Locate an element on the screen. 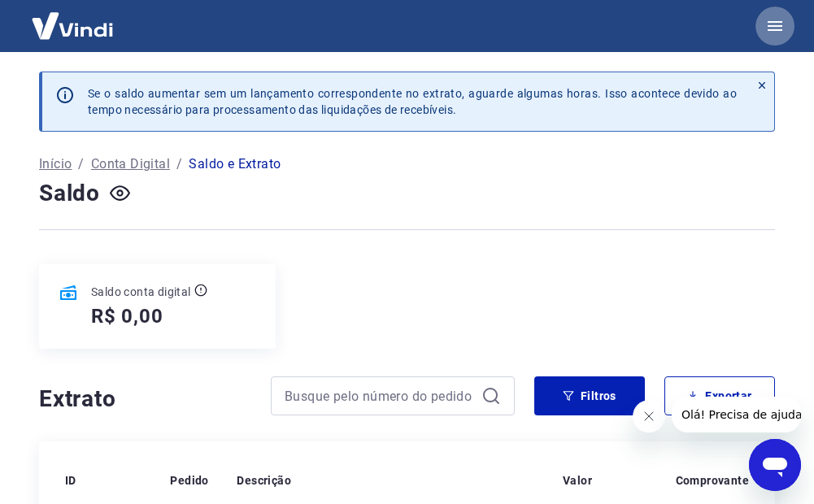 The width and height of the screenshot is (814, 504). img: Vindi is located at coordinates (72, 25).